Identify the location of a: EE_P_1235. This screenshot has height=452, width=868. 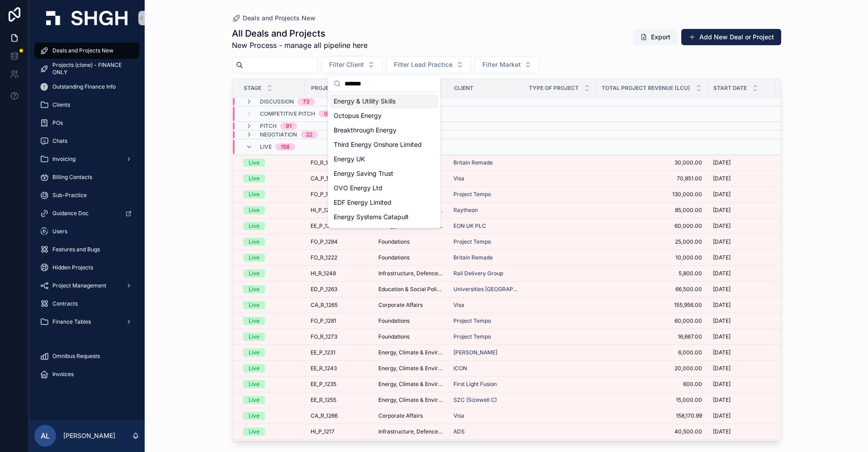
(339, 384).